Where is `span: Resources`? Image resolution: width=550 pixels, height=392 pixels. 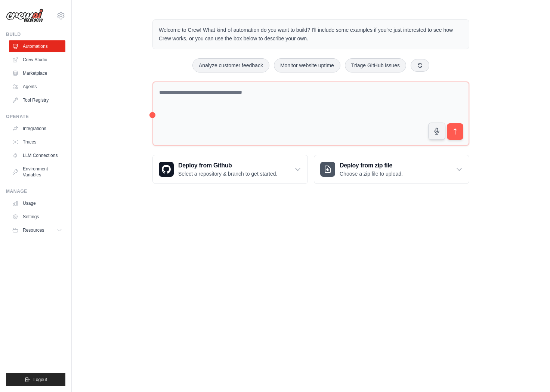
span: Resources is located at coordinates (33, 230).